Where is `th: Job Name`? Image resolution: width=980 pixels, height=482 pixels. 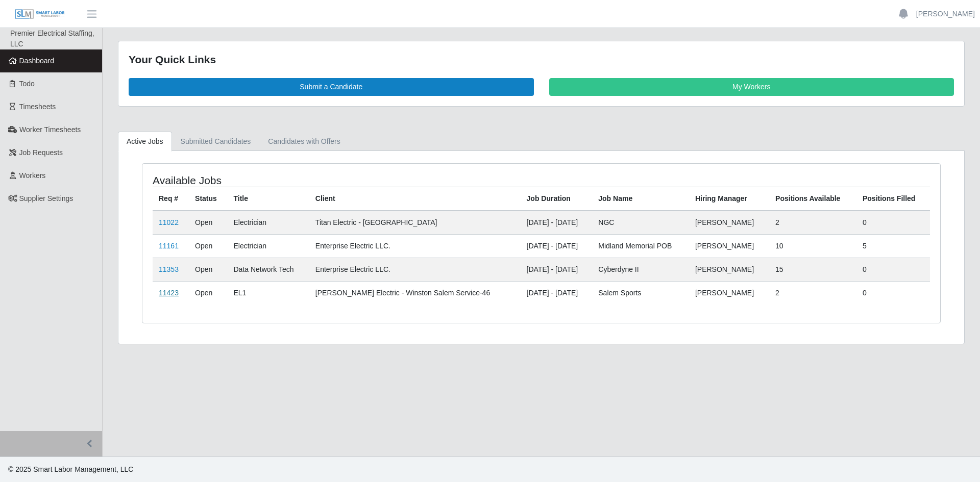 th: Job Name is located at coordinates (641, 199).